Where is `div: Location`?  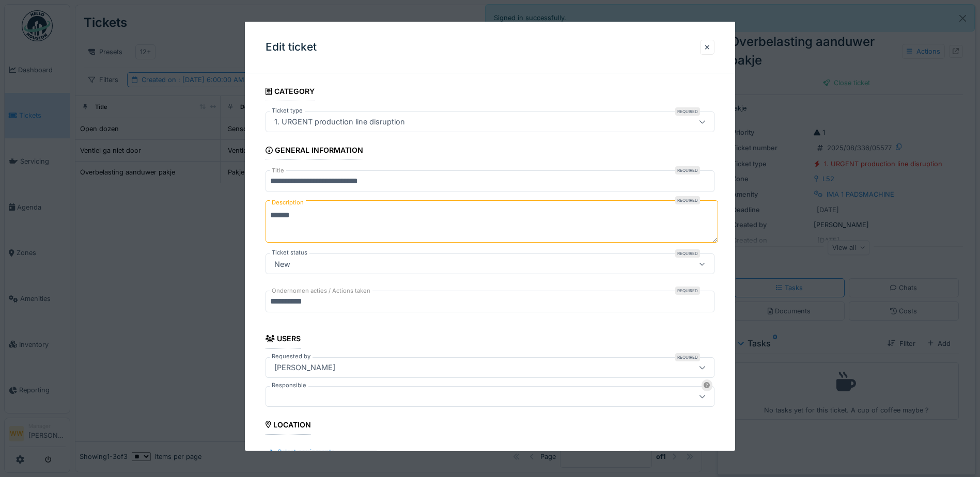 div: Location is located at coordinates (289, 425).